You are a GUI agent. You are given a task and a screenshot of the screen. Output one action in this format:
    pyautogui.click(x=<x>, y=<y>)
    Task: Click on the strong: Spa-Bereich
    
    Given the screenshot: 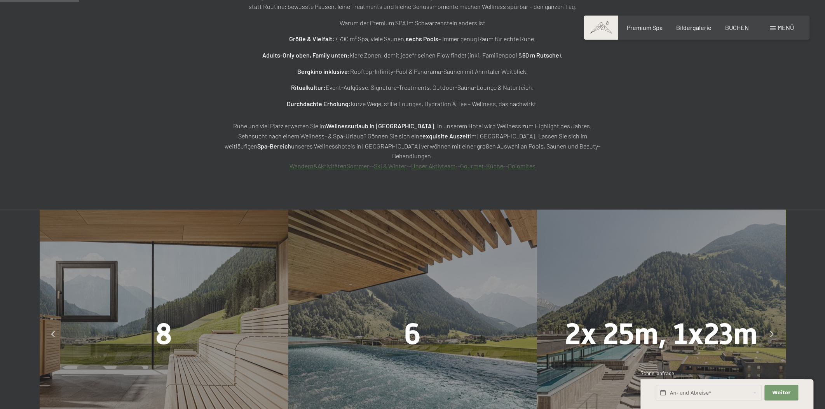 What is the action you would take?
    pyautogui.click(x=274, y=146)
    